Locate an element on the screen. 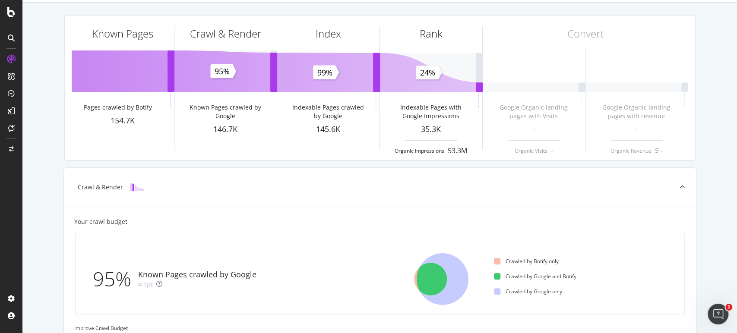 This screenshot has width=737, height=333. div: 146.7K is located at coordinates (225, 130).